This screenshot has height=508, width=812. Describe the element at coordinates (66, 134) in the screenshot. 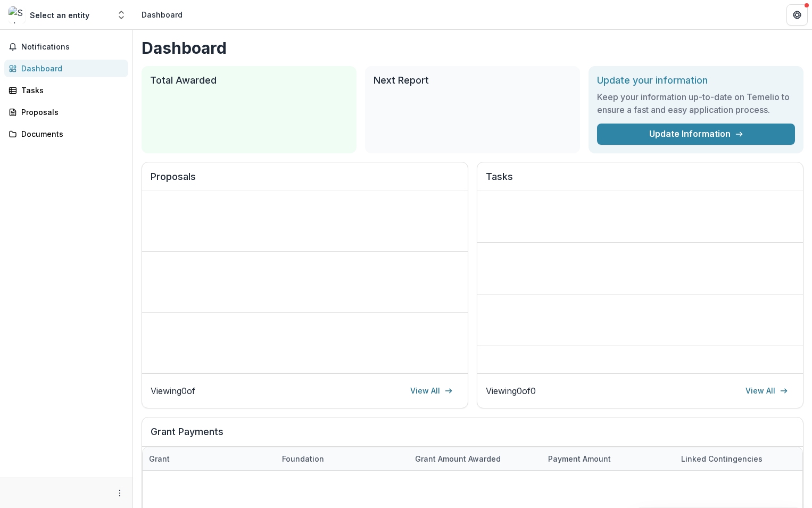

I see `a: Documents` at that location.